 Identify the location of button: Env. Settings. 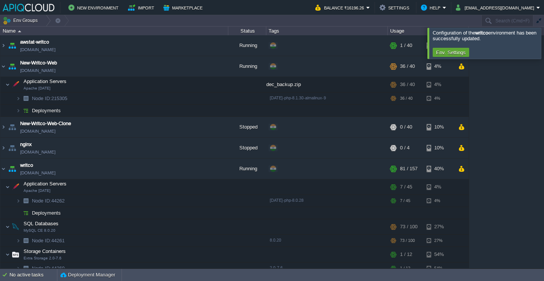
(451, 52).